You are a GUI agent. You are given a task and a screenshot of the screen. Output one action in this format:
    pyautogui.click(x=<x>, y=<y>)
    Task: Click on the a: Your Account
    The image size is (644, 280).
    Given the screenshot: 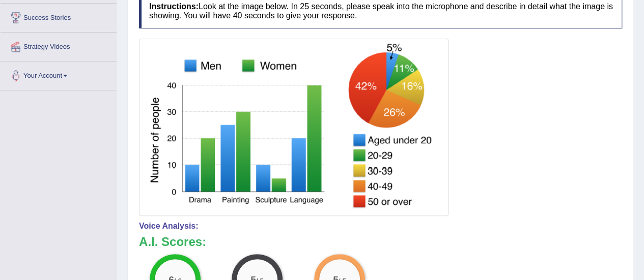 What is the action you would take?
    pyautogui.click(x=59, y=74)
    